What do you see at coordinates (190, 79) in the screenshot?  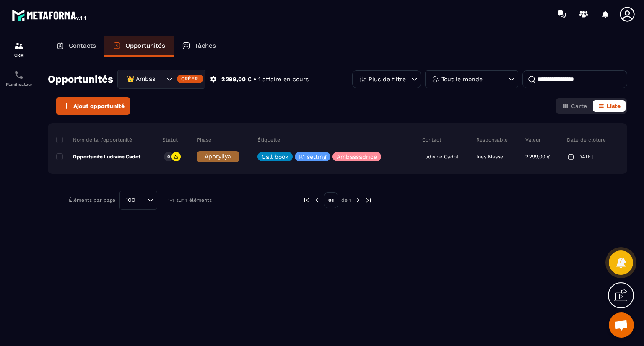 I see `div: Créer` at bounding box center [190, 79].